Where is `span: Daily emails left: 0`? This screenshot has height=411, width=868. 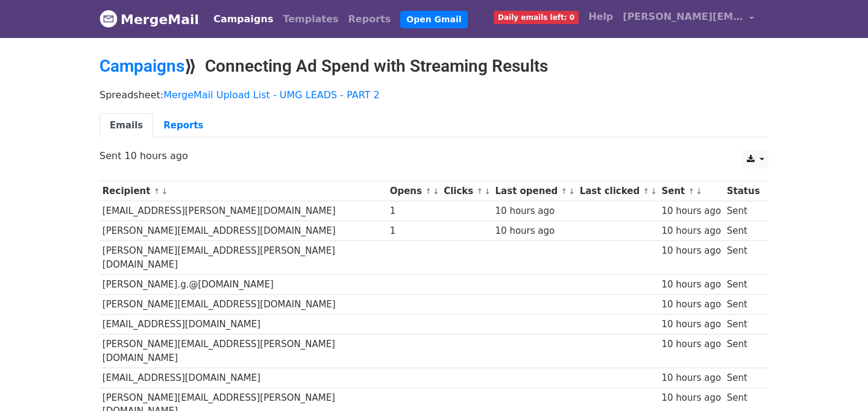 span: Daily emails left: 0 is located at coordinates (536, 18).